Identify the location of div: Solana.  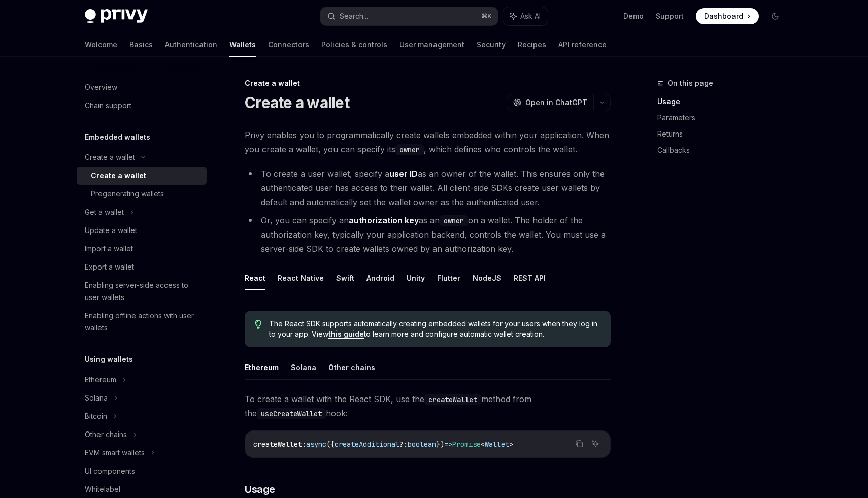
(96, 397).